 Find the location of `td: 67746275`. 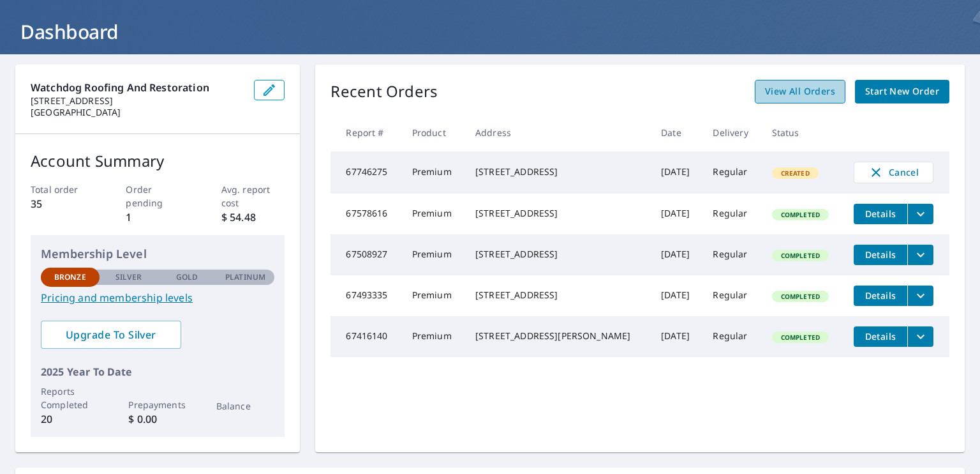

td: 67746275 is located at coordinates (366, 172).